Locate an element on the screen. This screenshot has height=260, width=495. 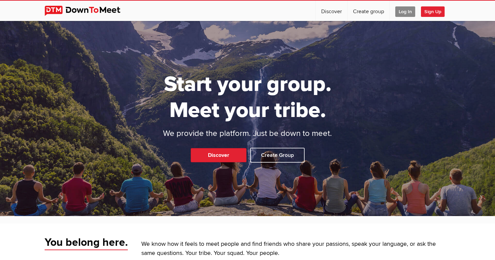
a: Create Group is located at coordinates (277, 155).